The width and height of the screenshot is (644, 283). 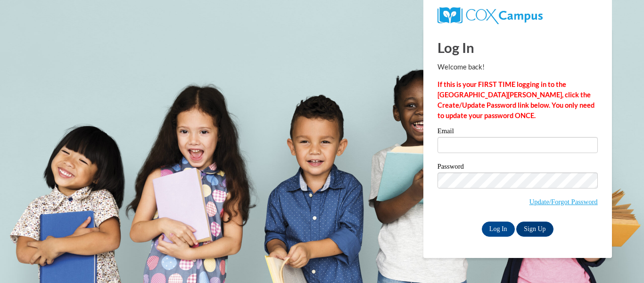 I want to click on p: Welcome back!, so click(x=517, y=67).